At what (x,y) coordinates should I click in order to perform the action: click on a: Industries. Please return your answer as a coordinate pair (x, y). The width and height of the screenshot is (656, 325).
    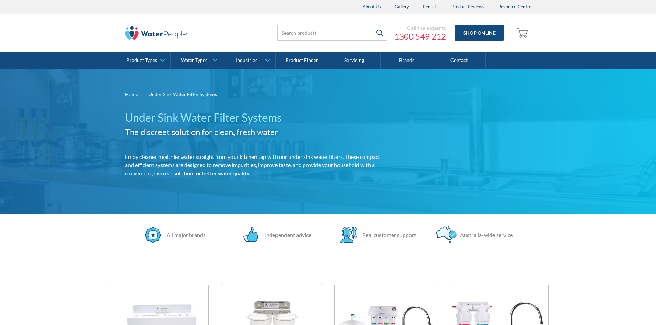
    Looking at the image, I should click on (249, 61).